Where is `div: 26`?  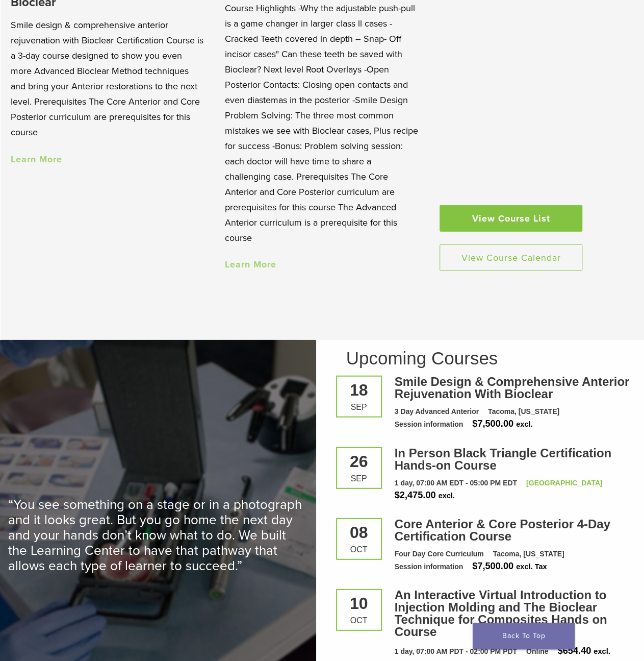
div: 26 is located at coordinates (359, 461).